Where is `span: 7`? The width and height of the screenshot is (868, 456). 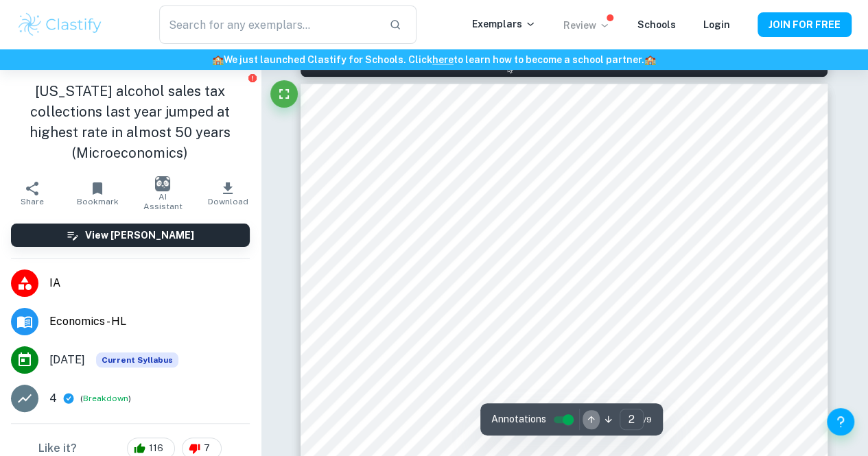
span: 7 is located at coordinates (207, 449).